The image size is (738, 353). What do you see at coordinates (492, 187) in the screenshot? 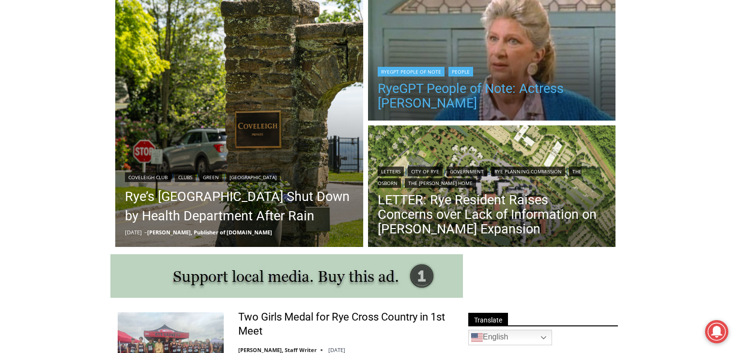
I see `img: (PHOTO: Illustrative plan of The Osborn's proposed site plan from the July 10, 2025 planning comm...` at bounding box center [492, 187].